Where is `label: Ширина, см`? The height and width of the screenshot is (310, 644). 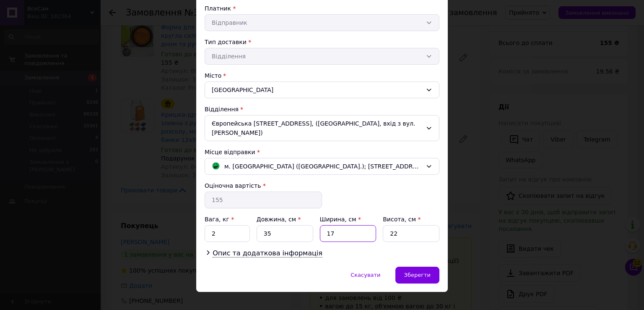
label: Ширина, см is located at coordinates (341, 219).